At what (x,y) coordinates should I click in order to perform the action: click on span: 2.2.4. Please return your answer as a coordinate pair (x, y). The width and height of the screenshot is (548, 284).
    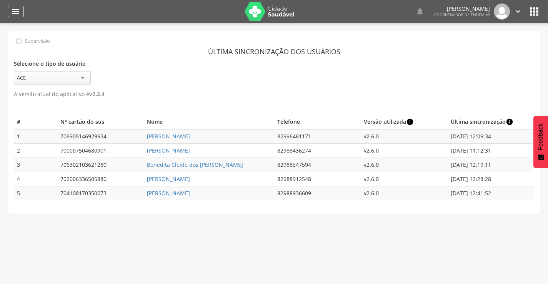
    Looking at the image, I should click on (98, 94).